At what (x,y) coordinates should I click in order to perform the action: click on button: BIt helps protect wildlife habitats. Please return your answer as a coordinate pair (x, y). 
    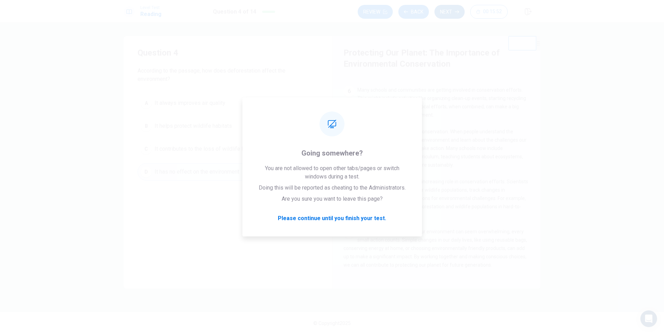
    Looking at the image, I should click on (228, 126).